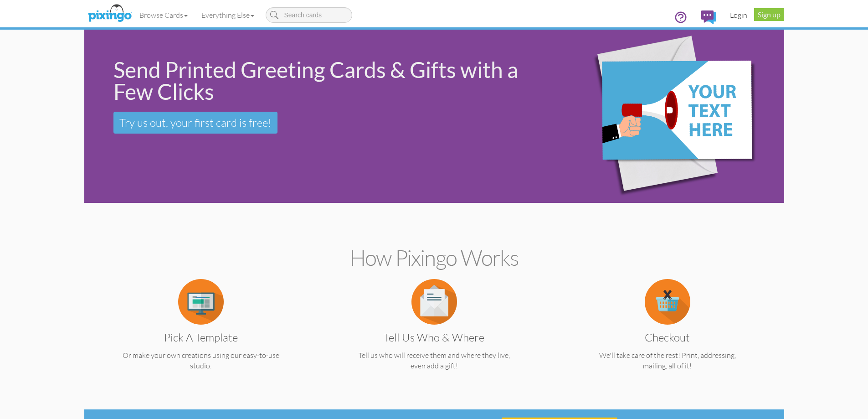 The width and height of the screenshot is (868, 419). What do you see at coordinates (667, 337) in the screenshot?
I see `h3: Checkout` at bounding box center [667, 337].